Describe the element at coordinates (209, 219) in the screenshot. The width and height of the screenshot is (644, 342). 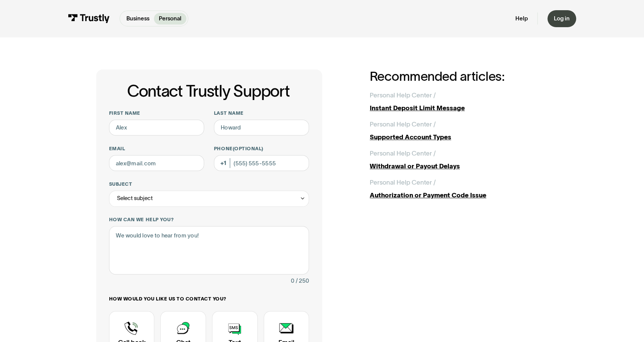
I see `label: How can we help you?` at that location.